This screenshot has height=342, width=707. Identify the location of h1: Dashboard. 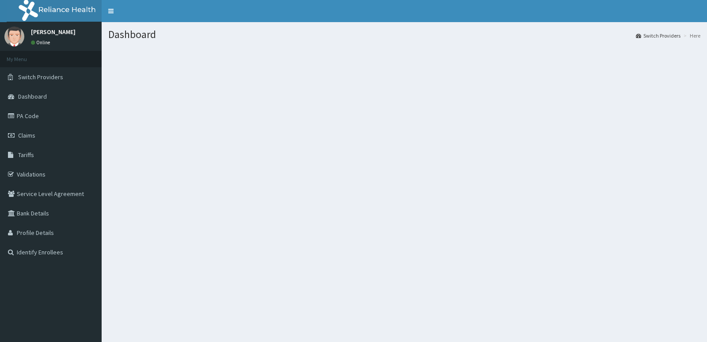
(404, 34).